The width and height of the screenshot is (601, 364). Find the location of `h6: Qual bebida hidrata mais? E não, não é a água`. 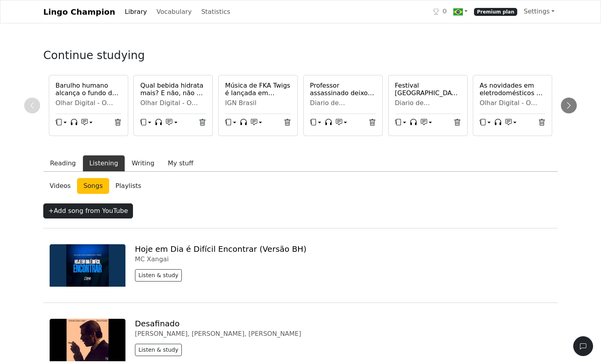

h6: Qual bebida hidrata mais? E não, não é a água is located at coordinates (173, 89).